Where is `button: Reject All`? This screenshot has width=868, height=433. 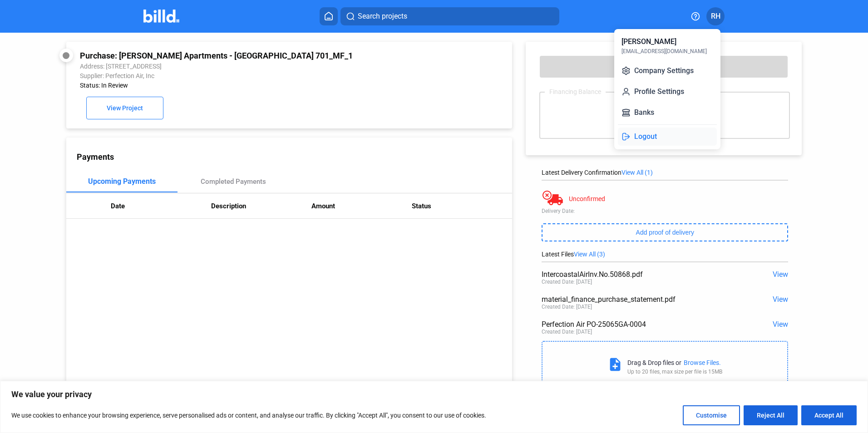 button: Reject All is located at coordinates (770, 415).